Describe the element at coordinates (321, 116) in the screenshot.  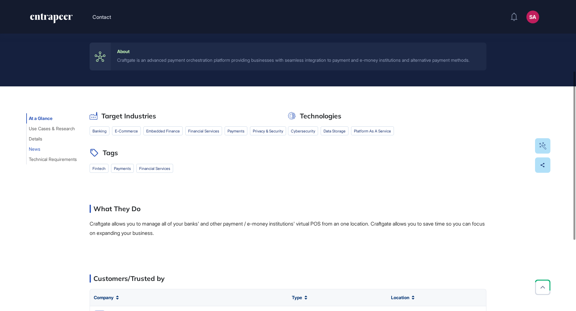
I see `h2: Technologies` at that location.